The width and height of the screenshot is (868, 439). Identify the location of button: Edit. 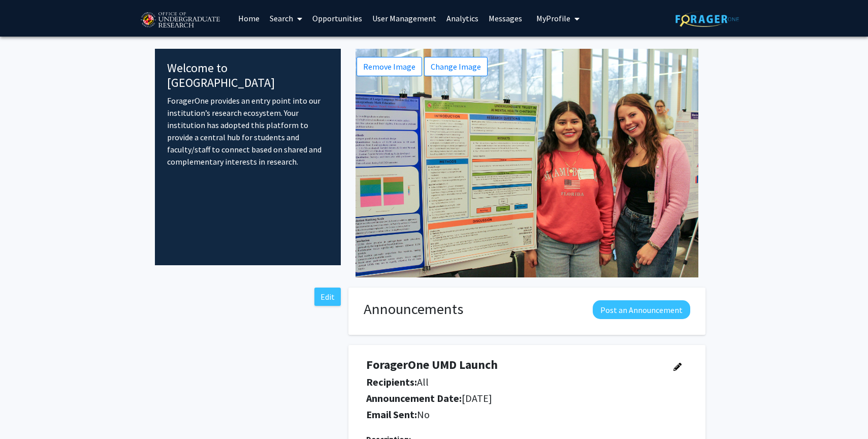
(327, 296).